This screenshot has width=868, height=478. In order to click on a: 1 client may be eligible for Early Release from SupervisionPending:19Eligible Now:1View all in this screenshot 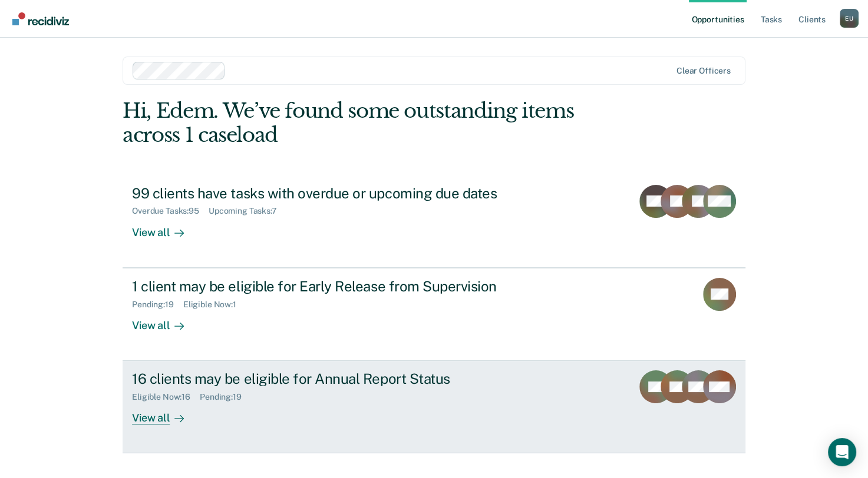, I will do `click(433, 314)`.